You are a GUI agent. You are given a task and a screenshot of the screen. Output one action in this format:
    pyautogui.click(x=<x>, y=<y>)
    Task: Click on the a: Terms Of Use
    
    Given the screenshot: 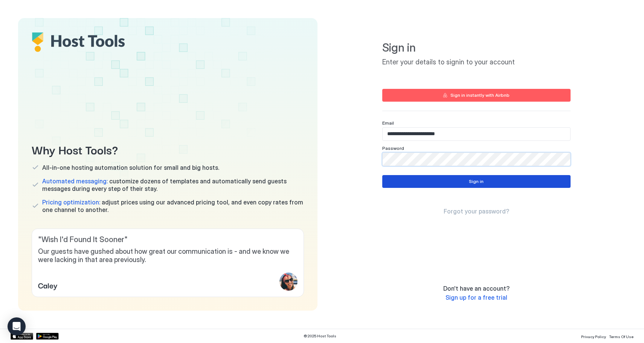 What is the action you would take?
    pyautogui.click(x=622, y=336)
    